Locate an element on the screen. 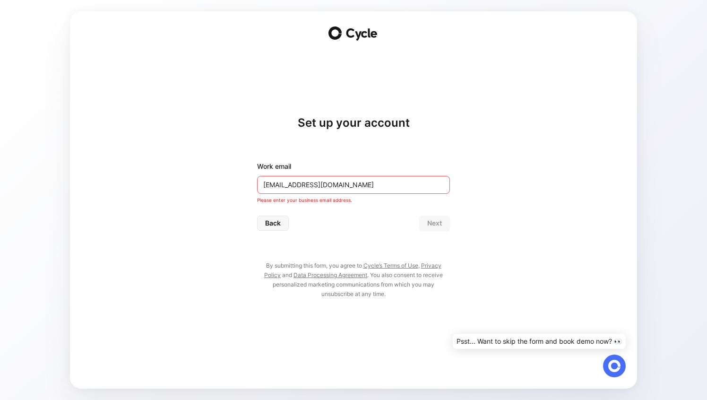 This screenshot has width=707, height=400. button: Back is located at coordinates (273, 223).